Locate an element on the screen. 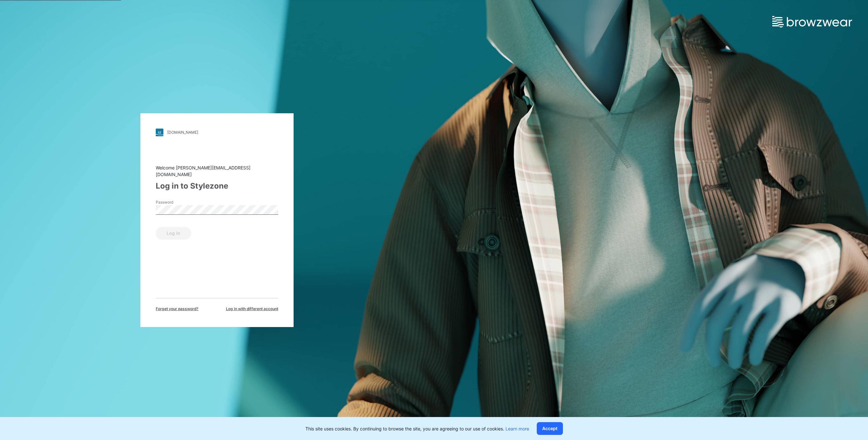 The height and width of the screenshot is (440, 868). img: browzwear-logo.e42bd6dac1945053ebaf764b6aa21510.svg is located at coordinates (812, 21).